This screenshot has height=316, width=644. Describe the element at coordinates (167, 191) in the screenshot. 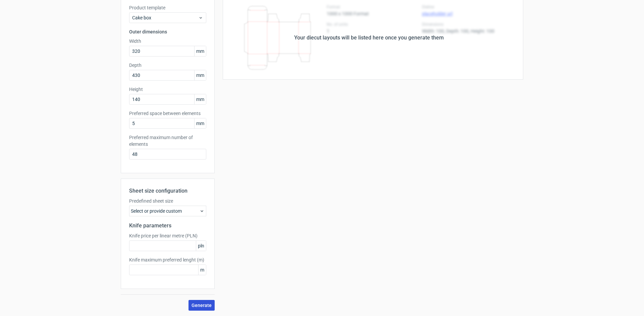

I see `h2: Sheet size configuration` at that location.